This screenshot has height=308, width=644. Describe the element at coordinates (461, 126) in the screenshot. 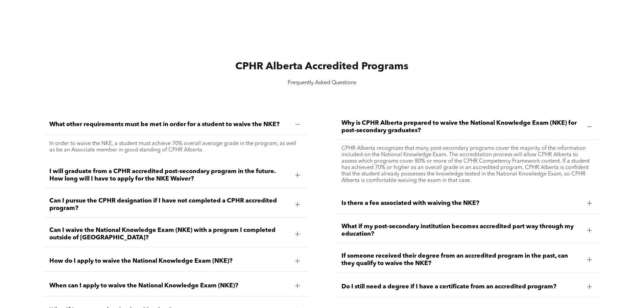

I see `span: Why is CPHR Alberta prepared to waive the National Knowledge Exam (NKE) for post-secondary gradua...` at that location.